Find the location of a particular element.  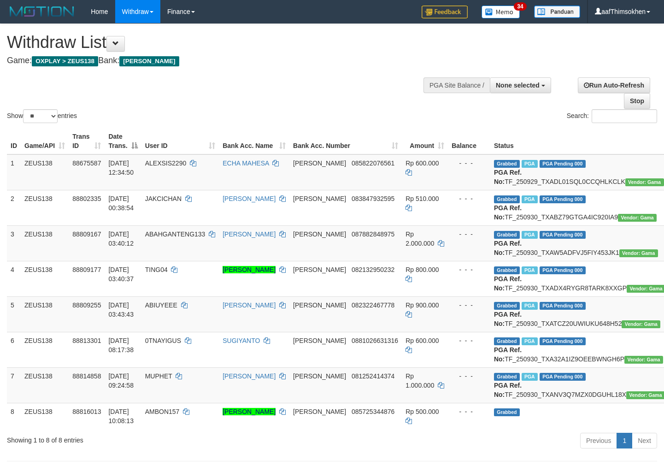

span: 88675587 is located at coordinates (87, 163).